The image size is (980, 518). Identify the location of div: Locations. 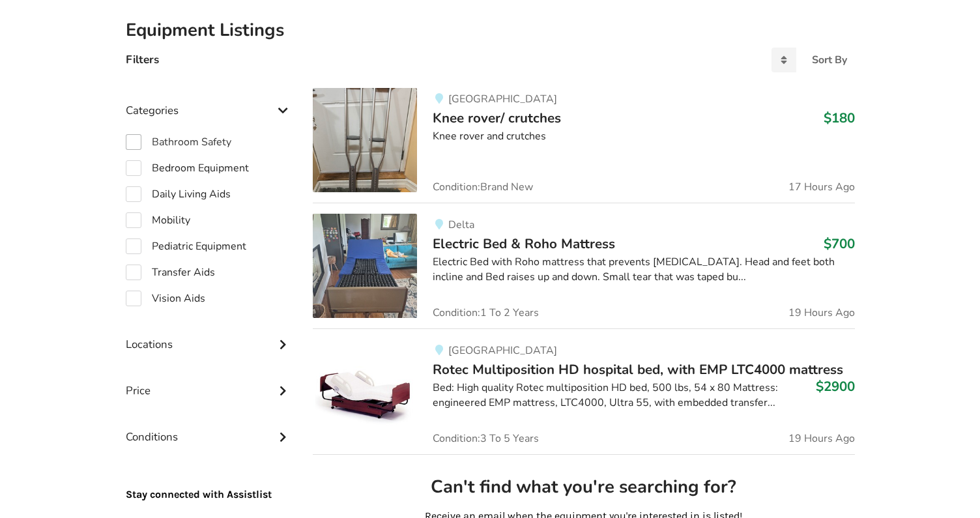
(209, 334).